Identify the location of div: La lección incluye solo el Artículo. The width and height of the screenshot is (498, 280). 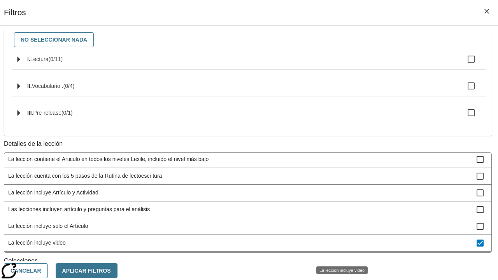
(248, 227).